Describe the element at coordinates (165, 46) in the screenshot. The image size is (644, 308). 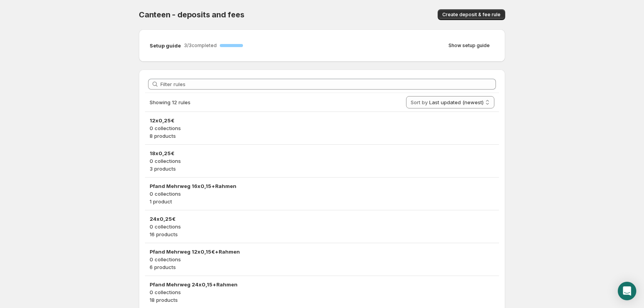
I see `p: Setup guide` at that location.